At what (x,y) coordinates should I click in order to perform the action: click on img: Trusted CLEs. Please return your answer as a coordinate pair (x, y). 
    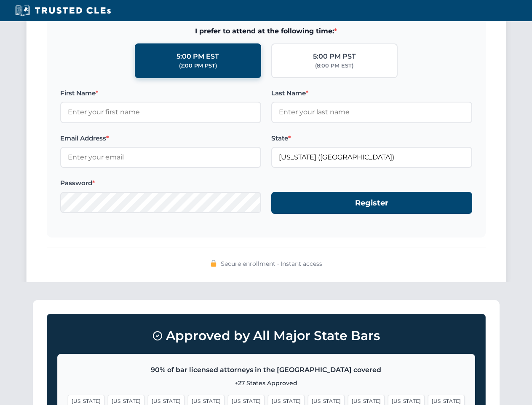
    Looking at the image, I should click on (62, 11).